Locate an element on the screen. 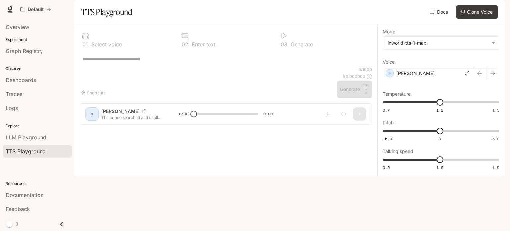 The image size is (510, 231). p: Pitch is located at coordinates (388, 122).